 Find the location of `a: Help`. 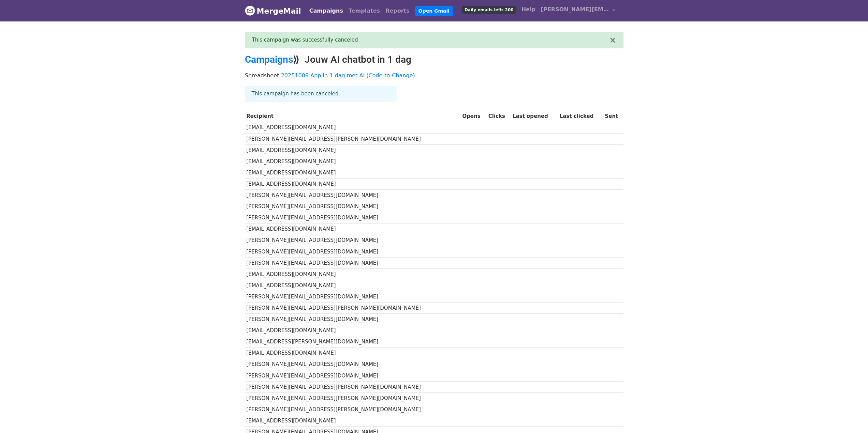

a: Help is located at coordinates (528, 9).